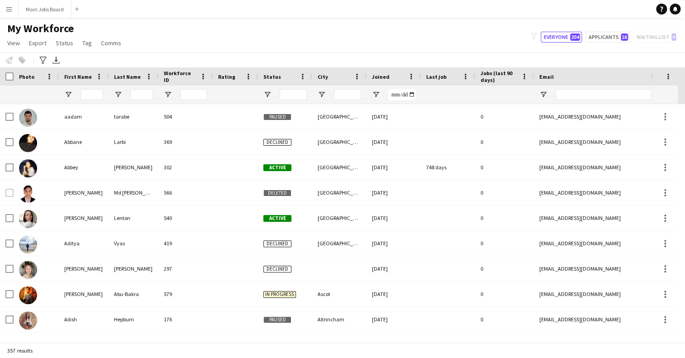 The image size is (685, 358). What do you see at coordinates (133, 243) in the screenshot?
I see `div: Vyas` at bounding box center [133, 243].